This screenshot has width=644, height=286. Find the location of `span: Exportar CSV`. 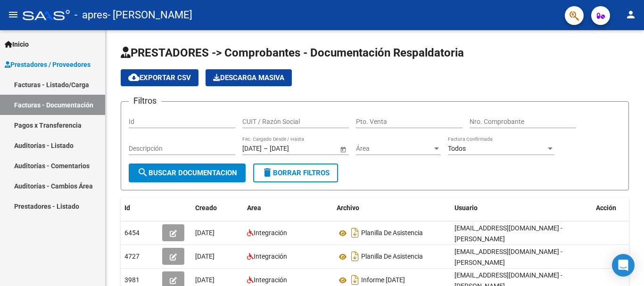

span: Exportar CSV is located at coordinates (159, 78).